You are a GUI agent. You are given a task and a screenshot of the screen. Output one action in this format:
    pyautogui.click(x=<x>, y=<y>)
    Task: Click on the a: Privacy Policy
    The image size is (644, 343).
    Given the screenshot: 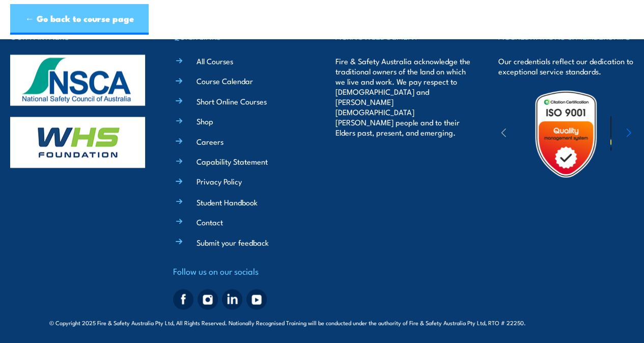 What is the action you would take?
    pyautogui.click(x=219, y=181)
    